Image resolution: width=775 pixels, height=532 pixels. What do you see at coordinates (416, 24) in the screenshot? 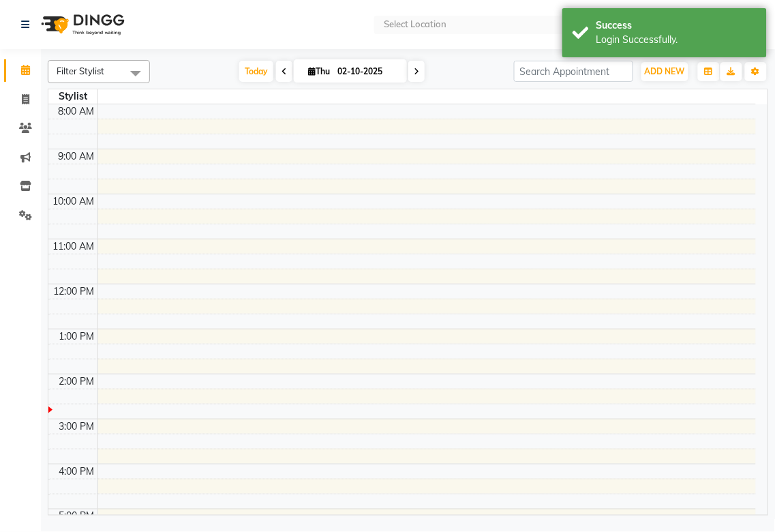
I see `div: Select Location` at bounding box center [416, 24].